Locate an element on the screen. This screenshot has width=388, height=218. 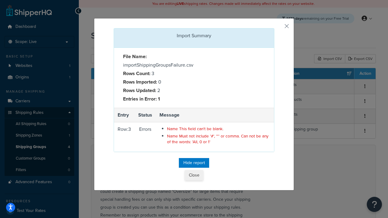
strong: Rows Count: is located at coordinates (137, 73).